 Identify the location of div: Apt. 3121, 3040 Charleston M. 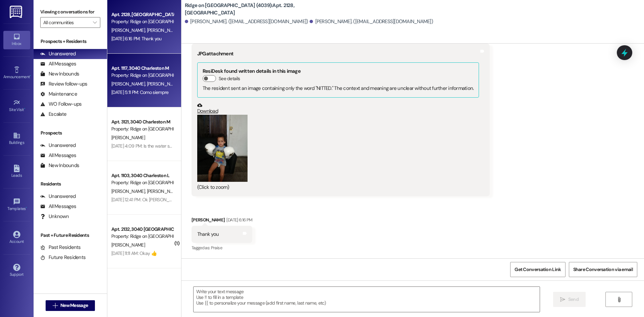
(142, 122).